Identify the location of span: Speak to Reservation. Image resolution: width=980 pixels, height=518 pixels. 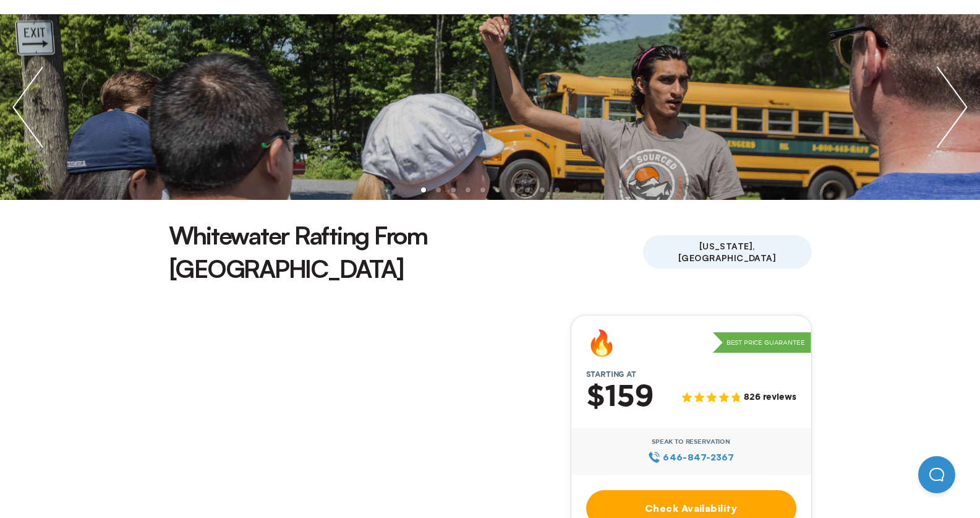
(690, 442).